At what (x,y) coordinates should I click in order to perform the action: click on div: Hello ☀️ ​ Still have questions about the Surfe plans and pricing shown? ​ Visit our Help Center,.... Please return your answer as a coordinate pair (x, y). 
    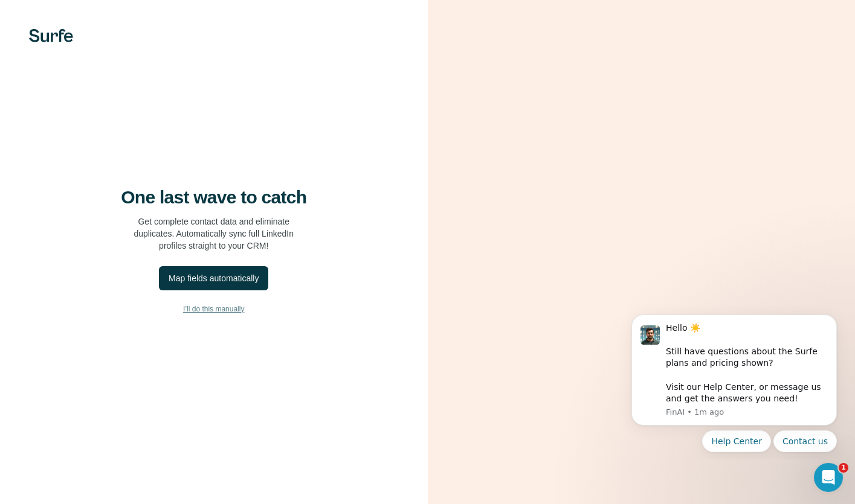
    Looking at the image, I should click on (134, 60).